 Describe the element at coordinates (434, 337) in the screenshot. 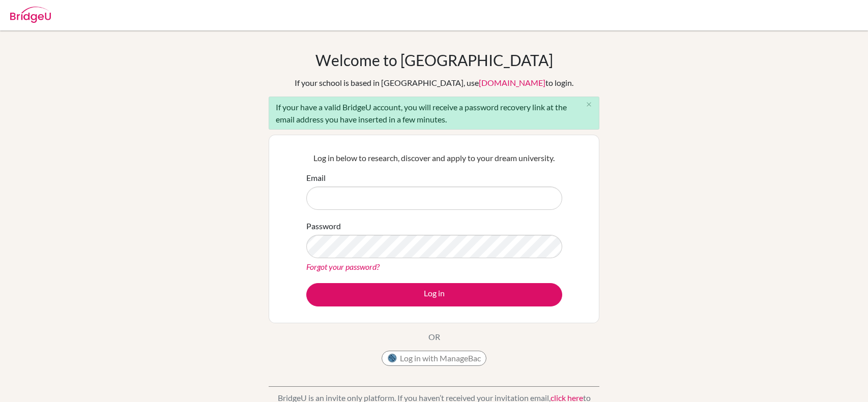

I see `p: OR` at that location.